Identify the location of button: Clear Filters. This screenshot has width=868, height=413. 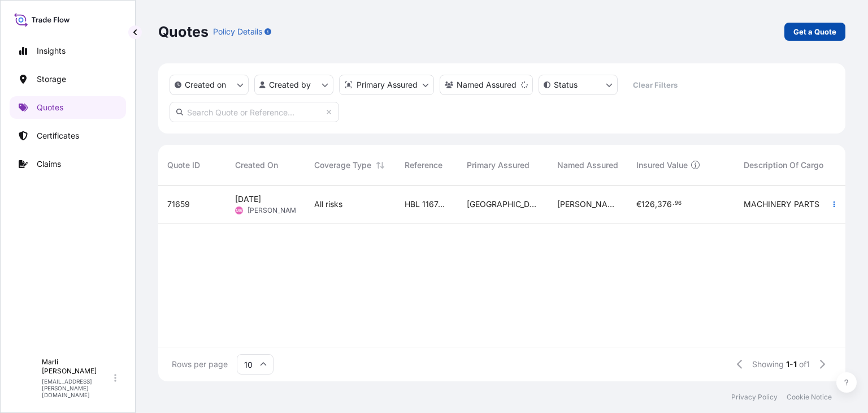
(655, 85).